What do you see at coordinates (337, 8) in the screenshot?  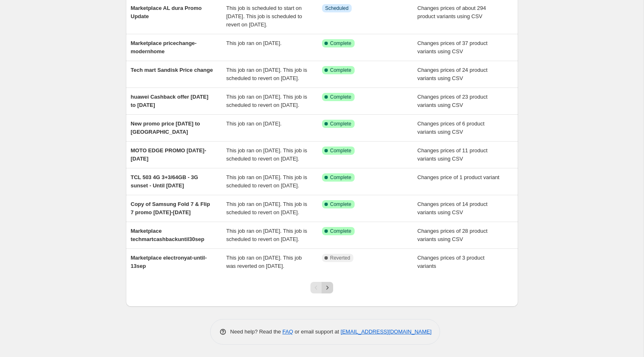 I see `span: Scheduled` at bounding box center [337, 8].